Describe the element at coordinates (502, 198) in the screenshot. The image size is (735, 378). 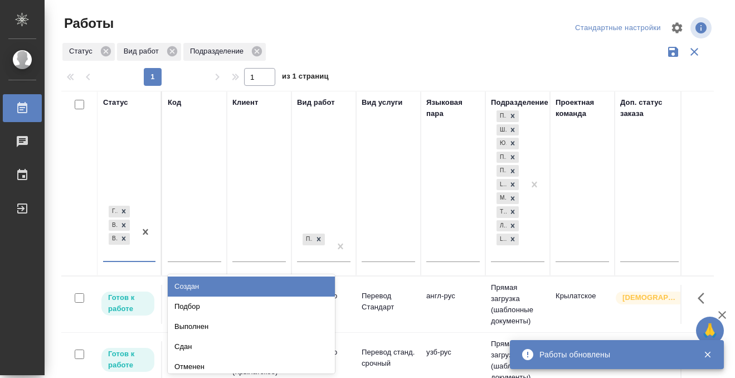
I see `div: Медицинский` at that location.